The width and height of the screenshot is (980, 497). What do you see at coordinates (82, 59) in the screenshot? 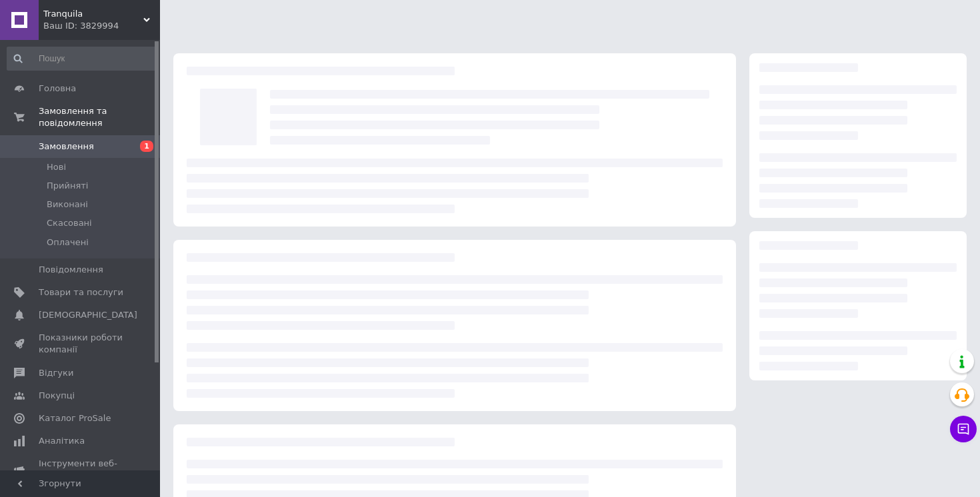
I see `input: Пошук` at bounding box center [82, 59].